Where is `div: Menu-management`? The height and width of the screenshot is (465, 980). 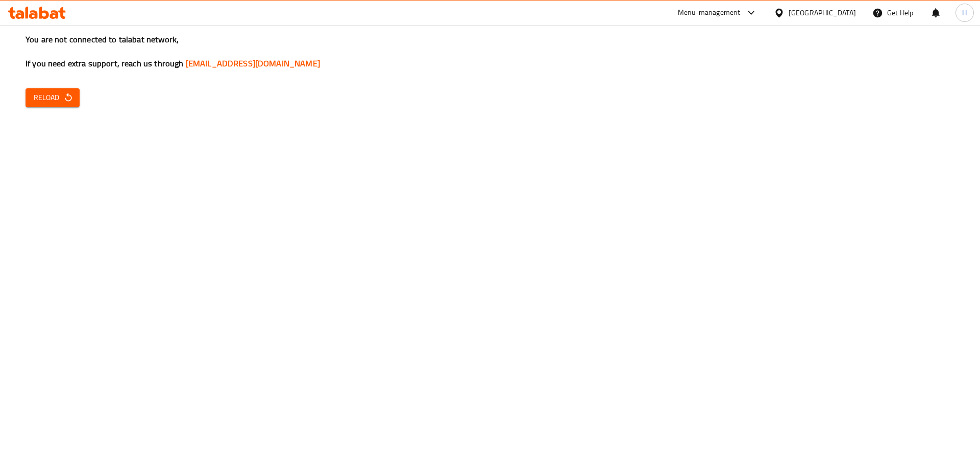
div: Menu-management is located at coordinates (709, 13).